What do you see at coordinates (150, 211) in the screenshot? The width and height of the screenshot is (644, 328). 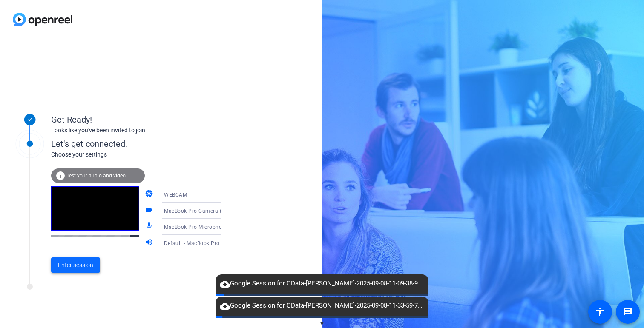 I see `mat-icon: videocam` at bounding box center [150, 211].